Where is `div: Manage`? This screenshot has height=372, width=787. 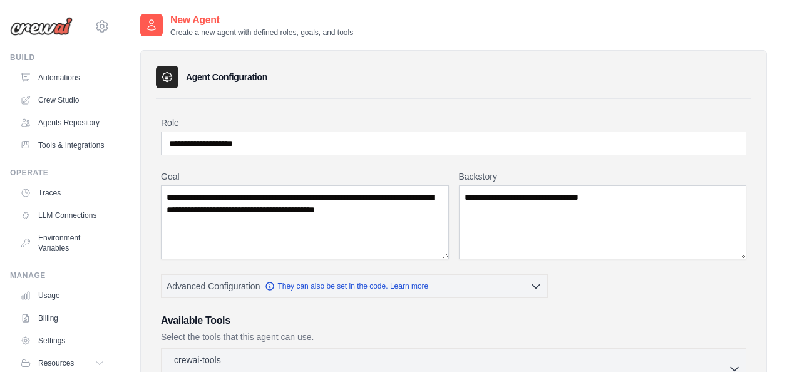 div: Manage is located at coordinates (59, 276).